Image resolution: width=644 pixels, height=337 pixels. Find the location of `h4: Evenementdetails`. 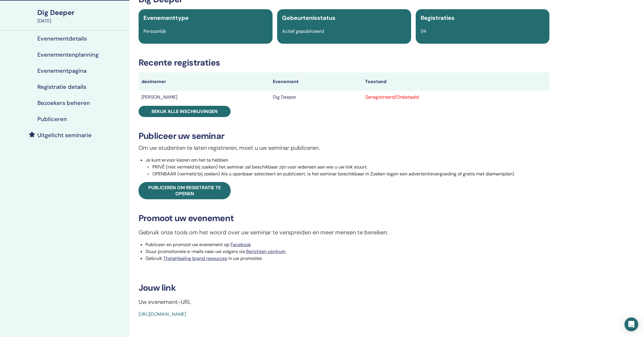

h4: Evenementdetails is located at coordinates (62, 38).